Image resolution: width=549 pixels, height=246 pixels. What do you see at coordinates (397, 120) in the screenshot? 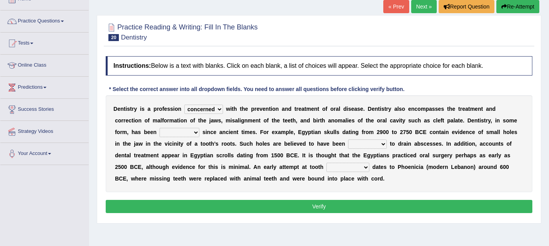
I see `b: v` at bounding box center [397, 120].